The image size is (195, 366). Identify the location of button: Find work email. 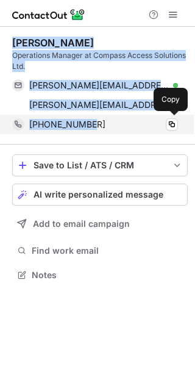
(100, 251).